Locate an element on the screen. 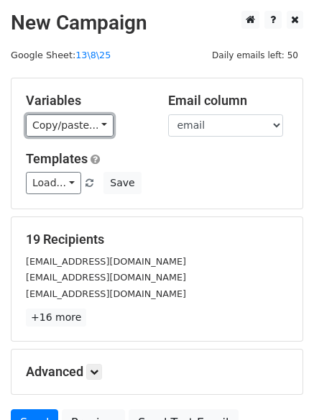 The width and height of the screenshot is (314, 420). a: Templates is located at coordinates (57, 158).